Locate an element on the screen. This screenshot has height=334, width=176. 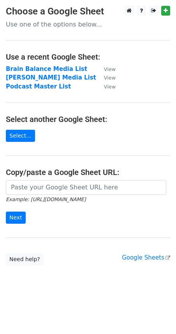
a: Brain Balance Media List is located at coordinates (46, 69).